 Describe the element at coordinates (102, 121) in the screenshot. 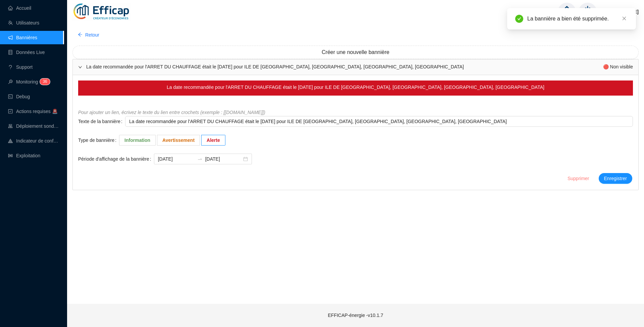

I see `label: Texte de la bannière` at that location.